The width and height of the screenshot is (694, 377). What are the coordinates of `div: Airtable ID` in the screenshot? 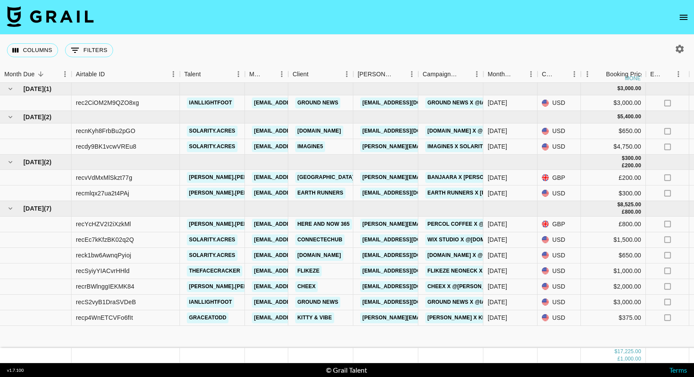 It's located at (90, 74).